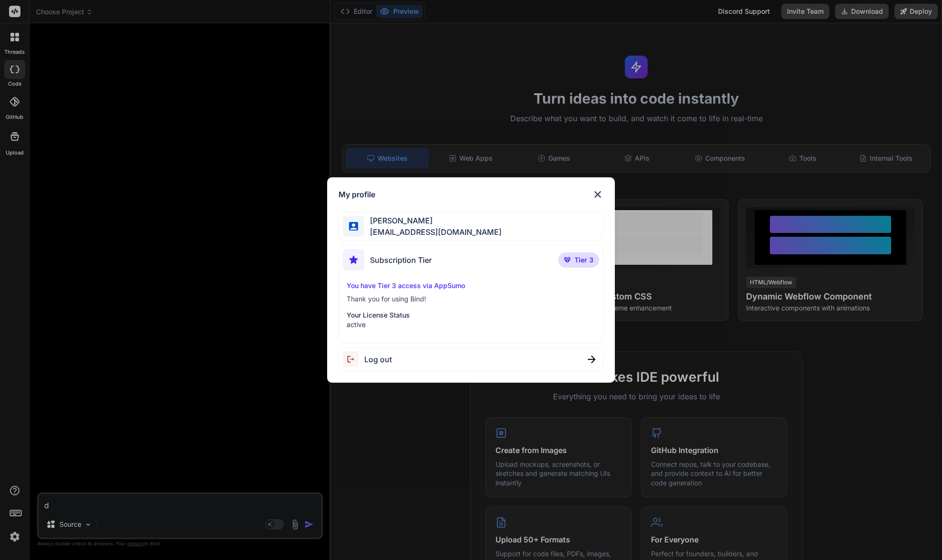  Describe the element at coordinates (471, 286) in the screenshot. I see `p: You have Tier 3 access via AppSumo` at that location.